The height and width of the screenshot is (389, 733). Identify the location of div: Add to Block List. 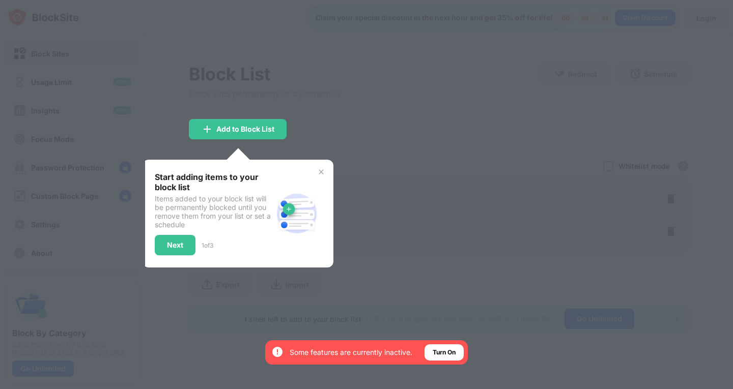
(245, 129).